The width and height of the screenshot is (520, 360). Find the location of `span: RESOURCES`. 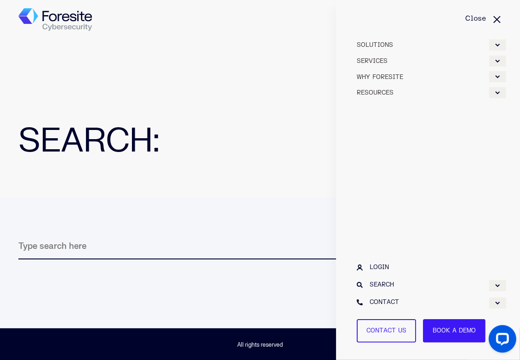

span: RESOURCES is located at coordinates (375, 93).